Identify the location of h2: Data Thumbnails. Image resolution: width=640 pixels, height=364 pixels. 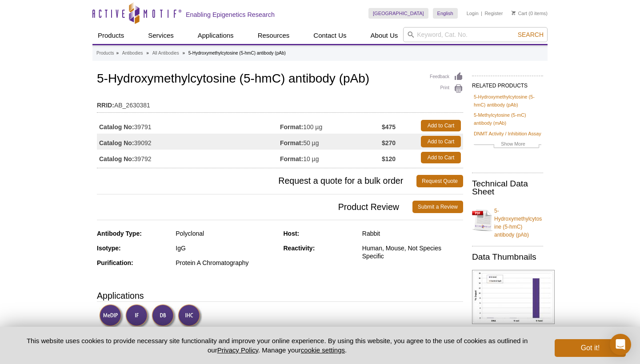
(508, 257).